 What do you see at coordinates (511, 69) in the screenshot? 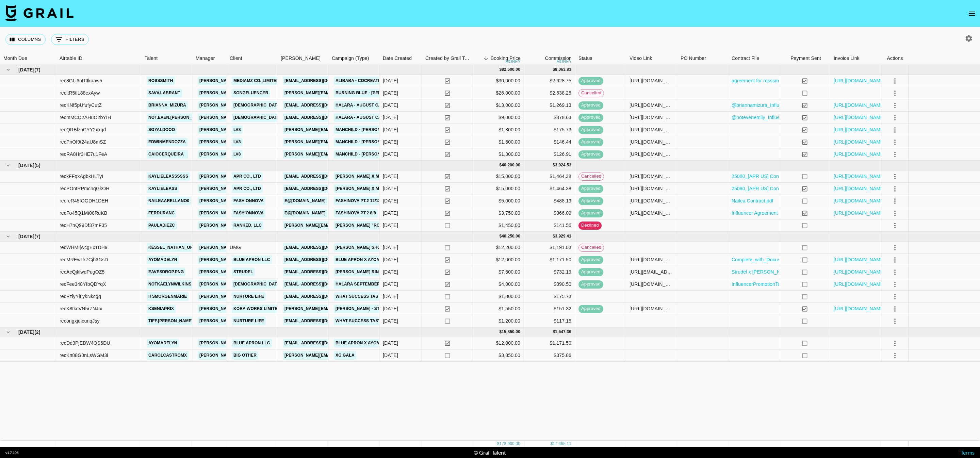
I see `div: 82,600.00` at bounding box center [511, 69].